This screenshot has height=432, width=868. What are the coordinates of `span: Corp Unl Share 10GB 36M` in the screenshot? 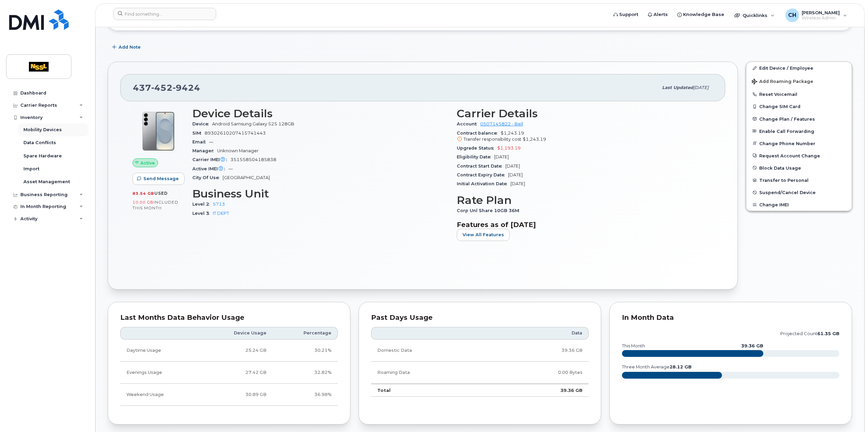 It's located at (490, 210).